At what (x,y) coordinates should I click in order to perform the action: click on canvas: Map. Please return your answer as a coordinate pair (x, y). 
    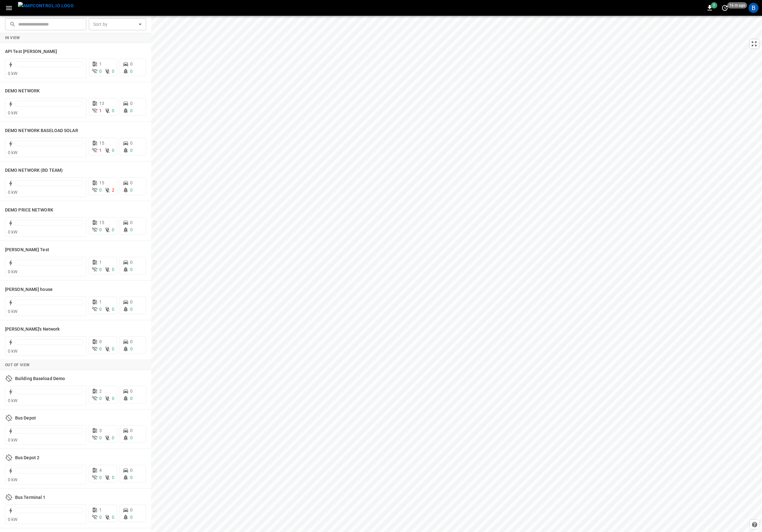
    Looking at the image, I should click on (457, 274).